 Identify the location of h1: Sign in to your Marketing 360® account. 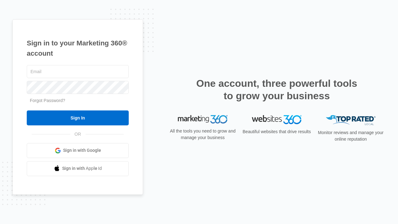
(78, 48).